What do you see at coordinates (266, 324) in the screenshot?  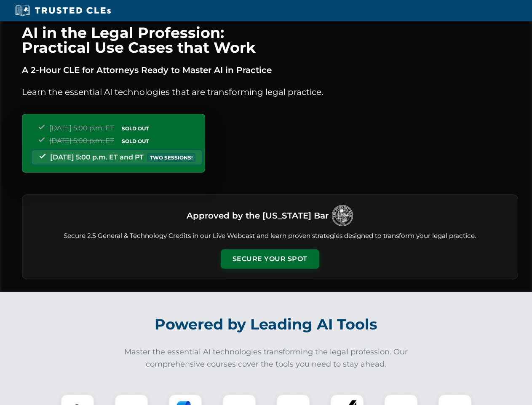 I see `h2: Powered by Leading AI Tools` at bounding box center [266, 324].